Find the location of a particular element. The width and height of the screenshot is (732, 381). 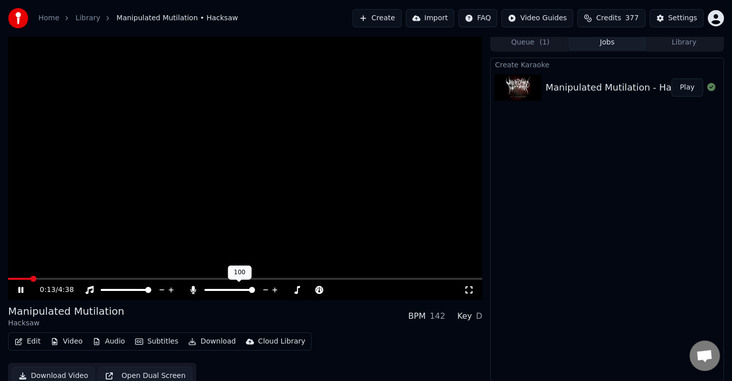

button: FAQ is located at coordinates (478, 18).